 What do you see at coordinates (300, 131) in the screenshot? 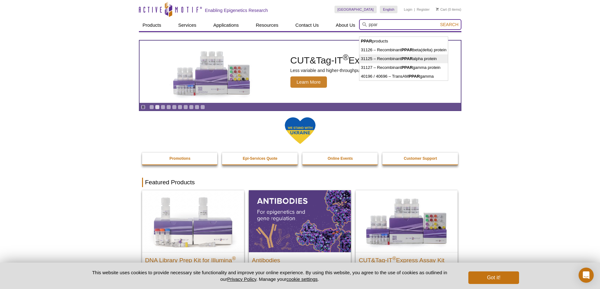
I see `img: We Stand With Ukraine` at bounding box center [300, 131].